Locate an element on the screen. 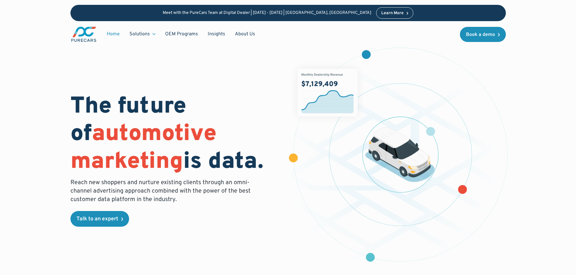 This screenshot has width=576, height=275. div: Learn More is located at coordinates (393, 13).